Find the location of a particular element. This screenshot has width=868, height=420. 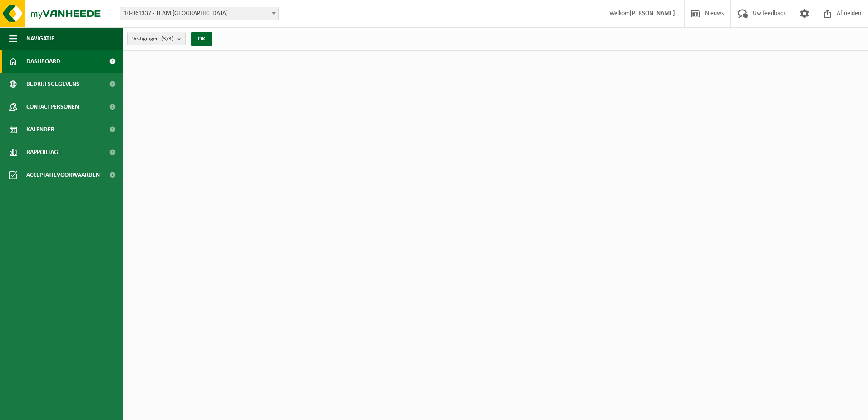

span: Vestigingen is located at coordinates (153, 39).